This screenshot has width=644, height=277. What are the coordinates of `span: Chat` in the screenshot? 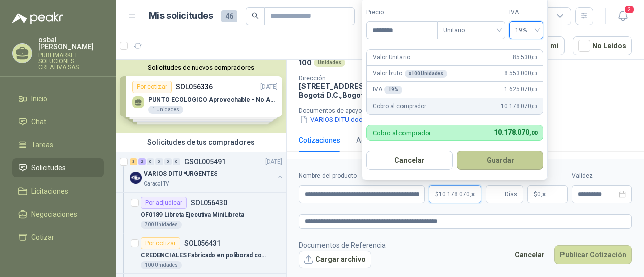 It's located at (39, 121).